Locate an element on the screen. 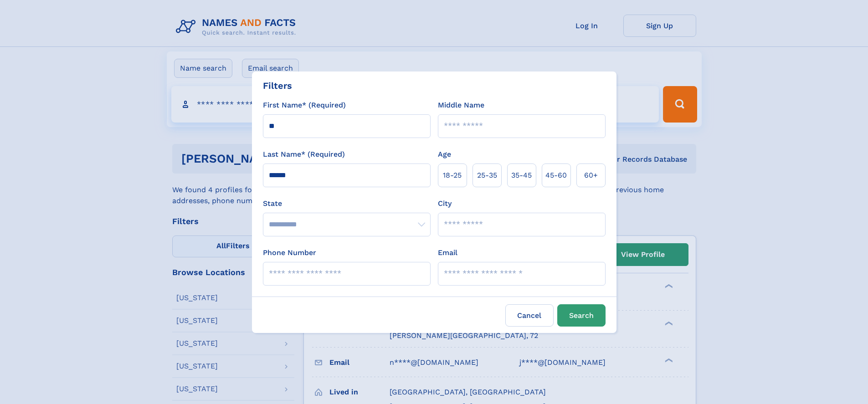  div: Filters is located at coordinates (277, 86).